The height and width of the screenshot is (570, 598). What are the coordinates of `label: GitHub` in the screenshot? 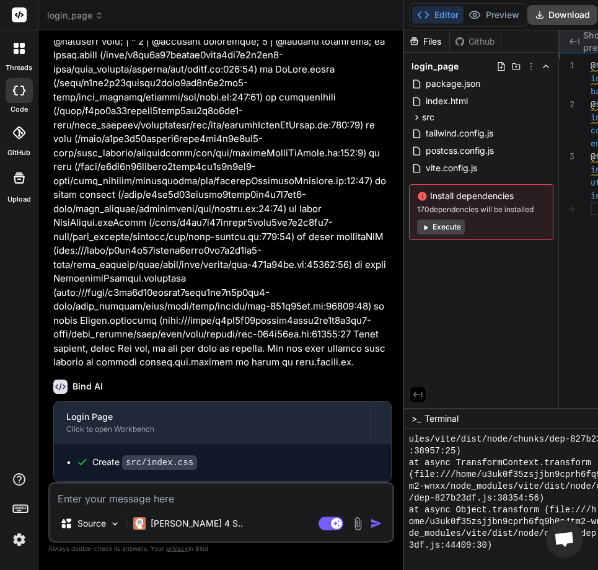 It's located at (19, 153).